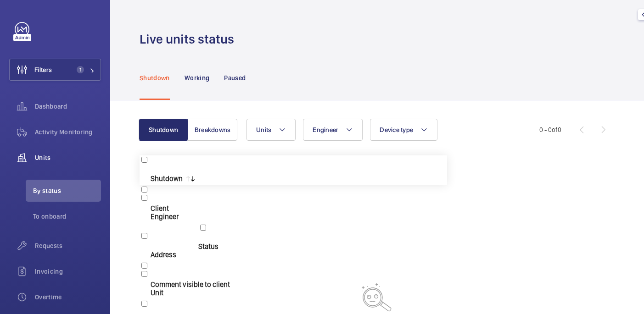 The image size is (644, 314). What do you see at coordinates (68, 106) in the screenshot?
I see `span: Dashboard` at bounding box center [68, 106].